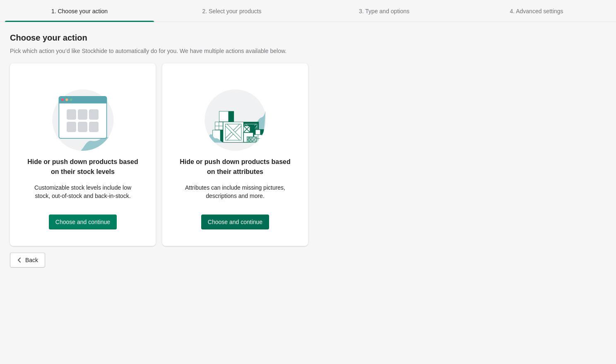 This screenshot has height=364, width=616. What do you see at coordinates (83, 192) in the screenshot?
I see `p: Customizable stock levels include low stock, out-of-stock and back-in-stock.` at bounding box center [83, 192].